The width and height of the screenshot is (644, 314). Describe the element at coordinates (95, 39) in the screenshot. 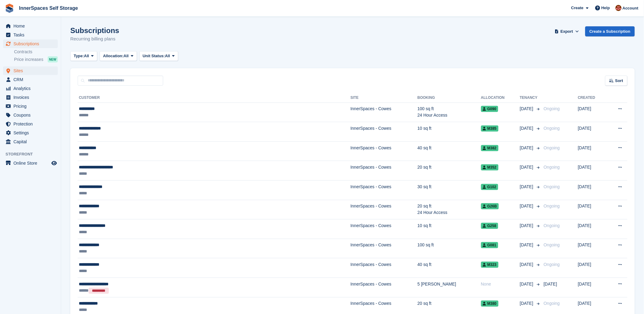

I see `p: Recurring billing plans` at that location.